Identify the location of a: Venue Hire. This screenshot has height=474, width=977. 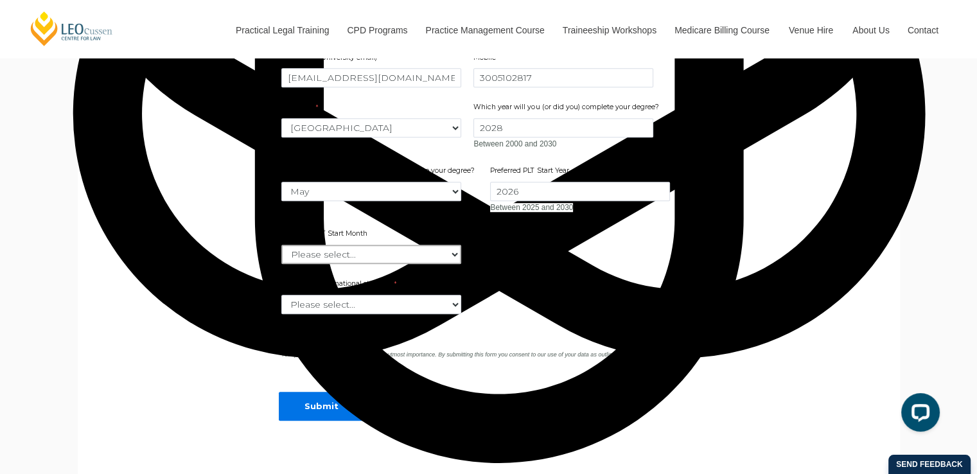
(811, 30).